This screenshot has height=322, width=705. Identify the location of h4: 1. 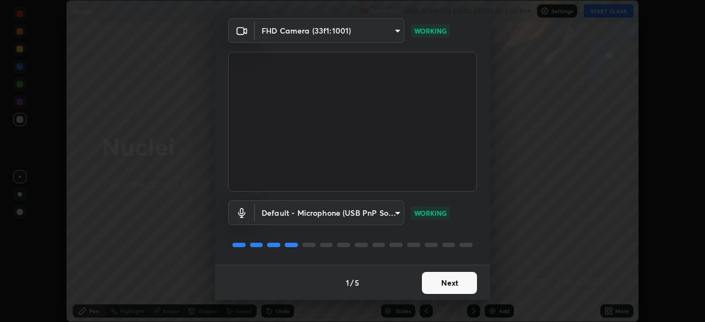
(348, 283).